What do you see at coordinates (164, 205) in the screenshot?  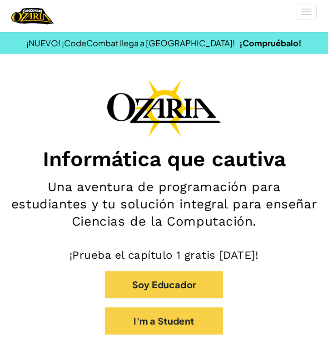 I see `h2: Una aventura de programación para estudiantes y tu solución integral para enseñar Ciencias de la ...` at bounding box center [164, 205].